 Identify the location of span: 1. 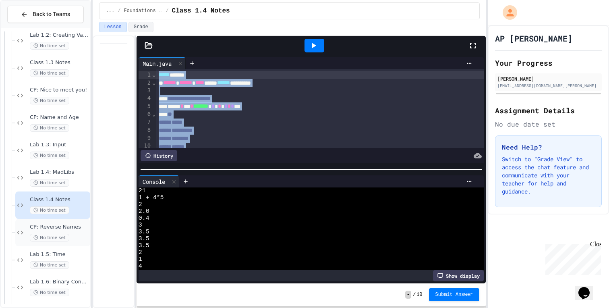
(140, 259).